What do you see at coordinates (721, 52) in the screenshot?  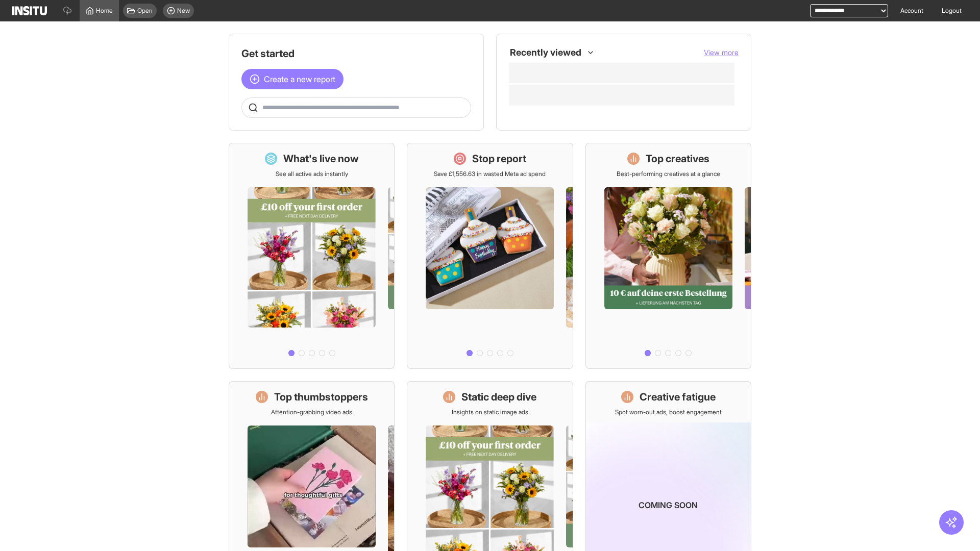 I see `span: View more` at bounding box center [721, 52].